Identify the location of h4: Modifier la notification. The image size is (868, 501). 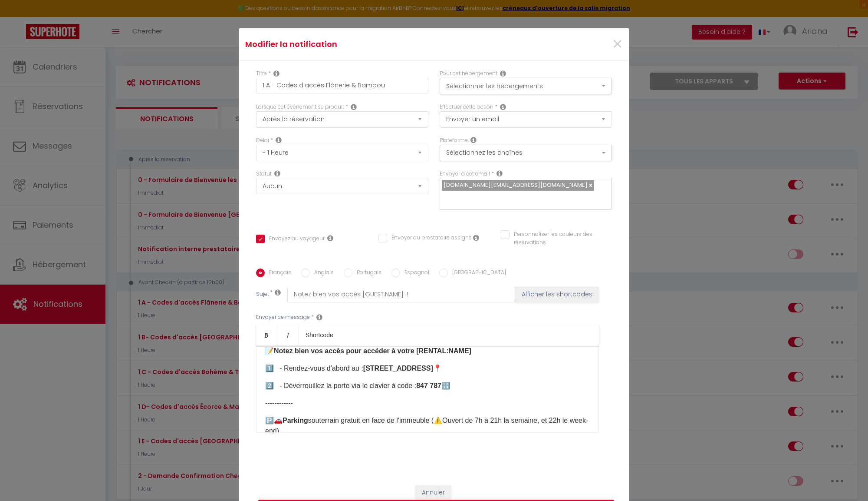
(369, 44).